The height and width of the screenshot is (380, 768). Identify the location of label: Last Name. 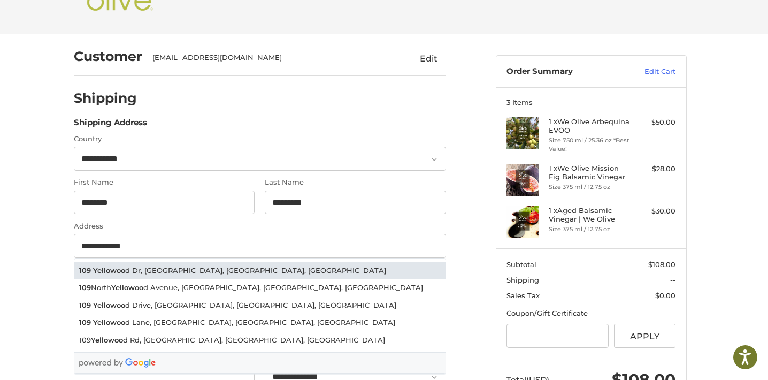
(355, 182).